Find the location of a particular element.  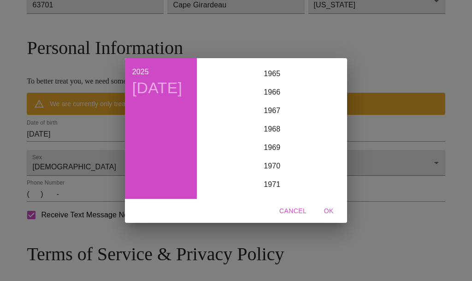

button: Cancel is located at coordinates (293, 211).